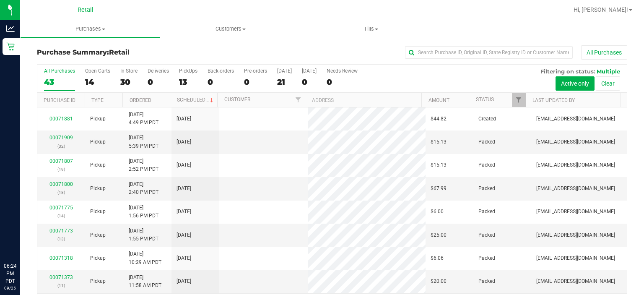 Image resolution: width=644 pixels, height=295 pixels. Describe the element at coordinates (129, 82) in the screenshot. I see `div: 30` at that location.